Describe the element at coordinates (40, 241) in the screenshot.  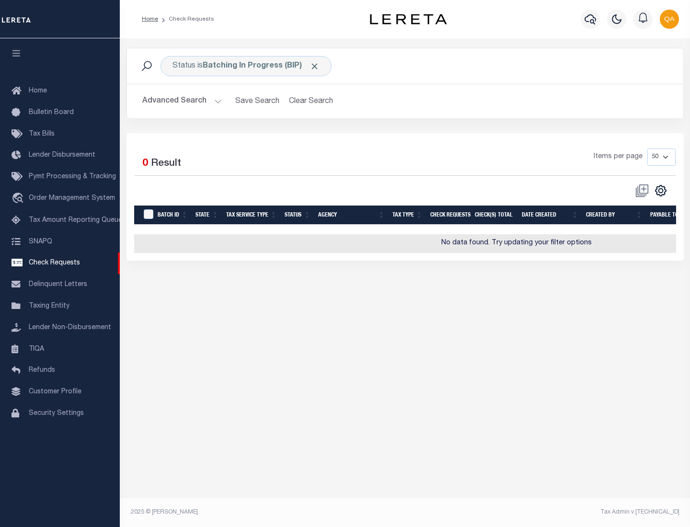
I see `span: SNAPQ` at that location.